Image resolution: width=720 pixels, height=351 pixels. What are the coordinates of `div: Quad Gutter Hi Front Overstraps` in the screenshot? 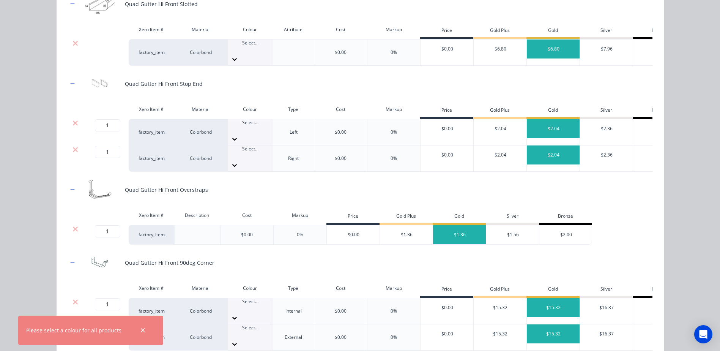 It's located at (166, 189).